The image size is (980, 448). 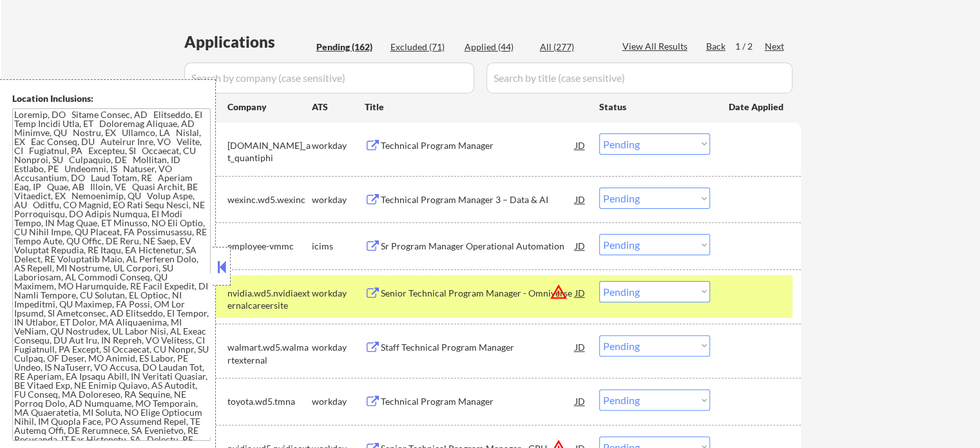 What do you see at coordinates (655, 106) in the screenshot?
I see `div: Status` at bounding box center [655, 106].